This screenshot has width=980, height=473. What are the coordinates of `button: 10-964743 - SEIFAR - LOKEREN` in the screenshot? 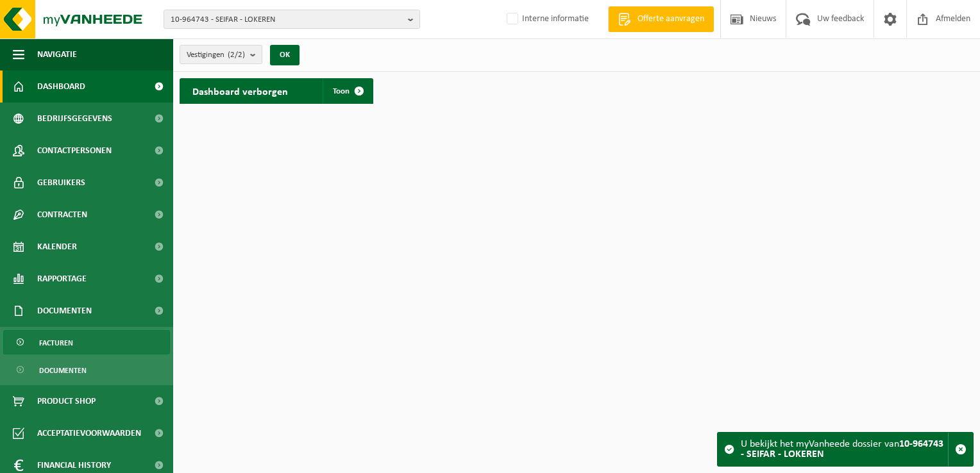 It's located at (292, 19).